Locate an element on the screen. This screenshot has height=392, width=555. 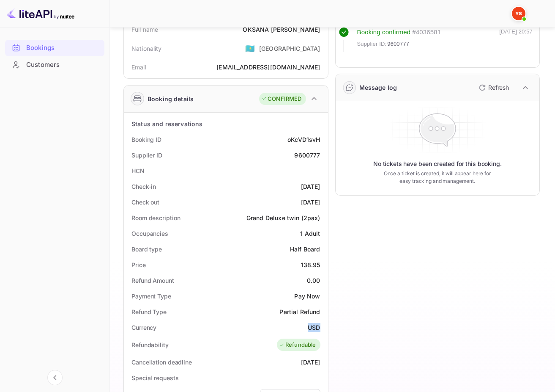
div: Message log is located at coordinates (378, 88).